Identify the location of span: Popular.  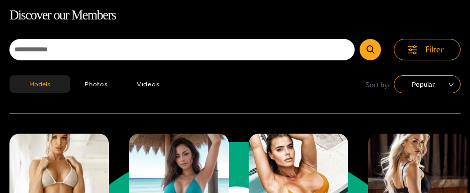
(428, 84).